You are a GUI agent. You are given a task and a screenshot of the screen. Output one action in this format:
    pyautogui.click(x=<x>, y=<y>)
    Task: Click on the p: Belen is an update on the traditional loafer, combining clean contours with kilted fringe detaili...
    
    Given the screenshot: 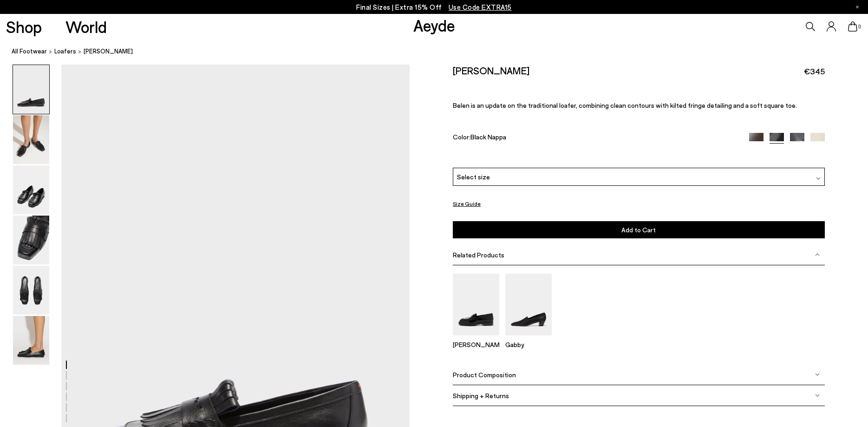 What is the action you would take?
    pyautogui.click(x=639, y=105)
    